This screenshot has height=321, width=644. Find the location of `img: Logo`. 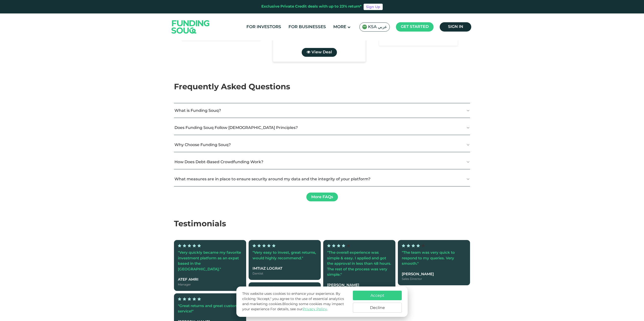

img: Logo is located at coordinates (191, 27).